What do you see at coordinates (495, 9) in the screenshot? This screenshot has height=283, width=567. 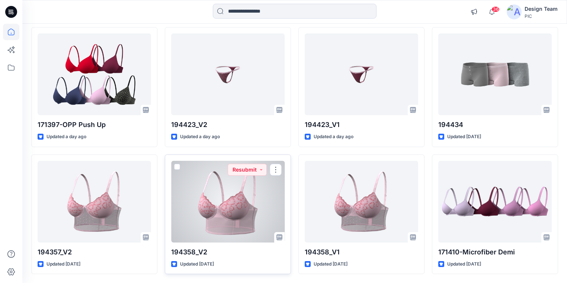 I see `span: 36` at bounding box center [495, 9].